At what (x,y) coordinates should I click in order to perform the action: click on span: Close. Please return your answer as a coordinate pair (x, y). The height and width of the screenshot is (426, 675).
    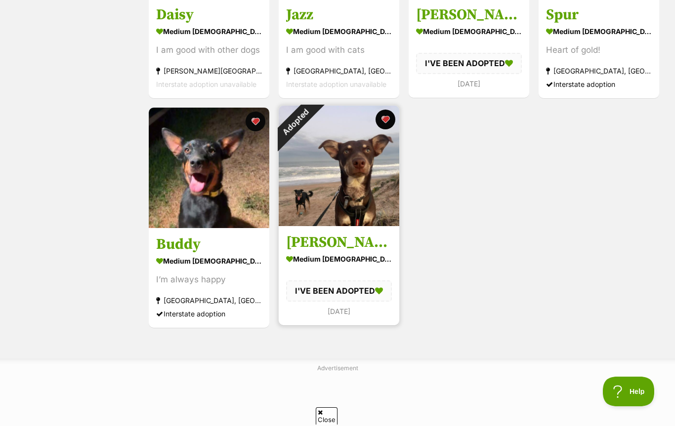
    Looking at the image, I should click on (326, 416).